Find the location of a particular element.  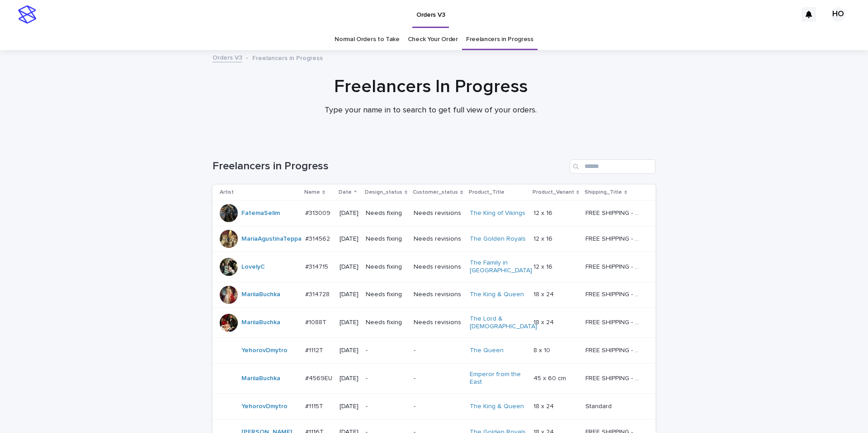

a: The King of Vikings is located at coordinates (497, 213).